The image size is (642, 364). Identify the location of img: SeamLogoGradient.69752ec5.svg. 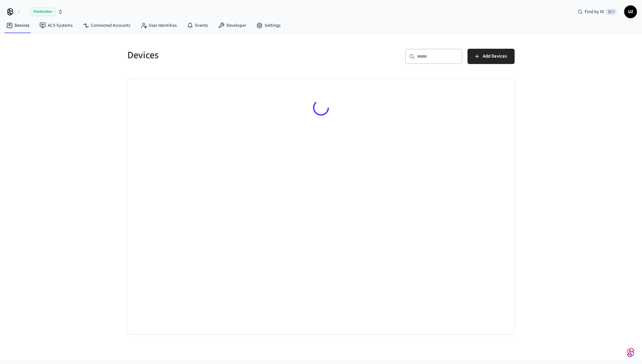
(631, 353).